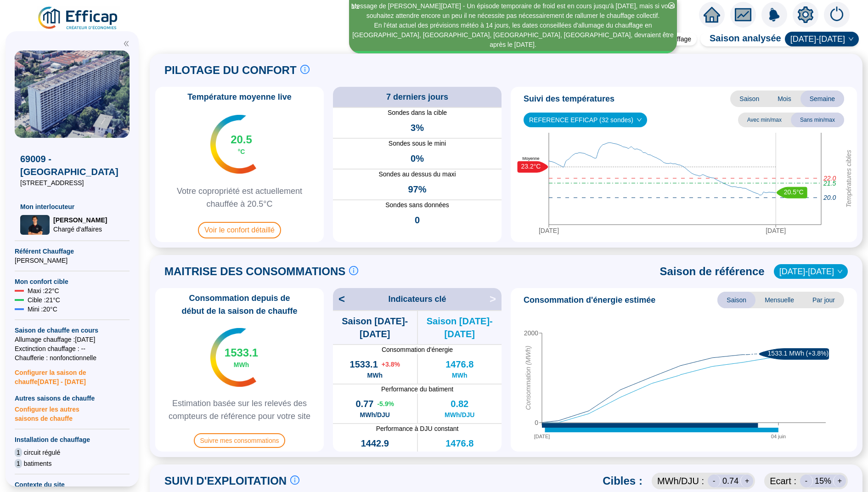 The image size is (868, 492). I want to click on span: Estimation basée sur les relevés des compteurs de référence pour votre site, so click(240, 410).